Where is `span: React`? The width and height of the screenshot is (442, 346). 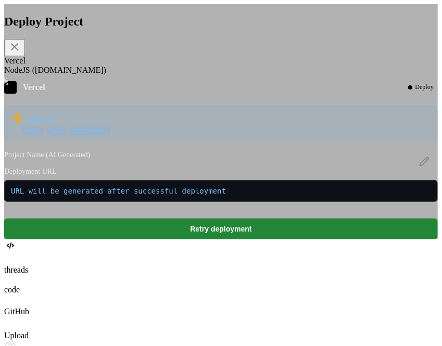
span: React is located at coordinates (56, 131).